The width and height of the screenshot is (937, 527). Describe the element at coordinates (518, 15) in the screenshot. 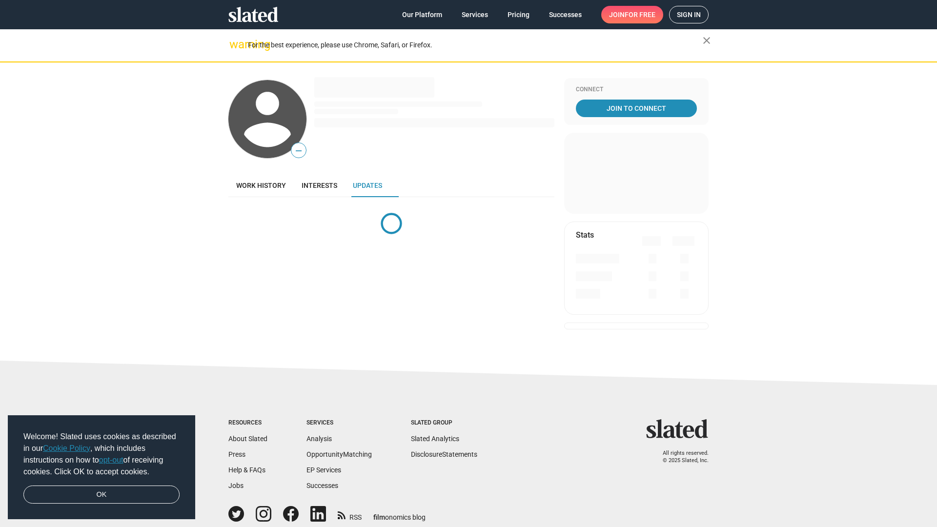

I see `a: Pricing` at that location.